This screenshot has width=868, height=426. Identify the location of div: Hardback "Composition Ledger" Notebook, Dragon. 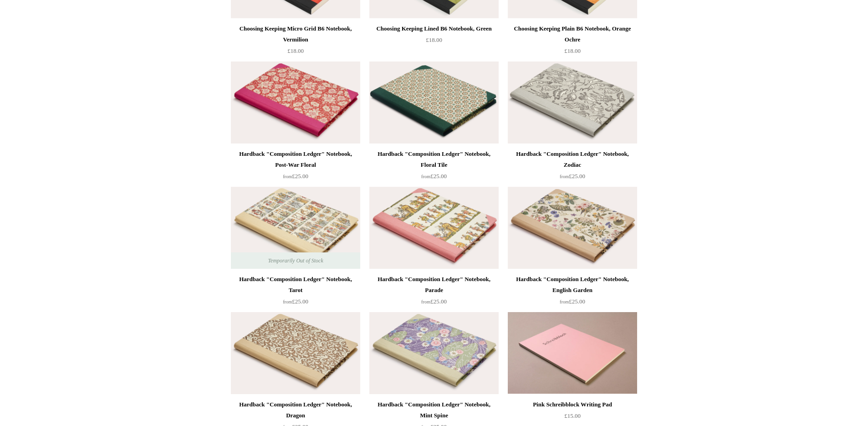
(296, 410).